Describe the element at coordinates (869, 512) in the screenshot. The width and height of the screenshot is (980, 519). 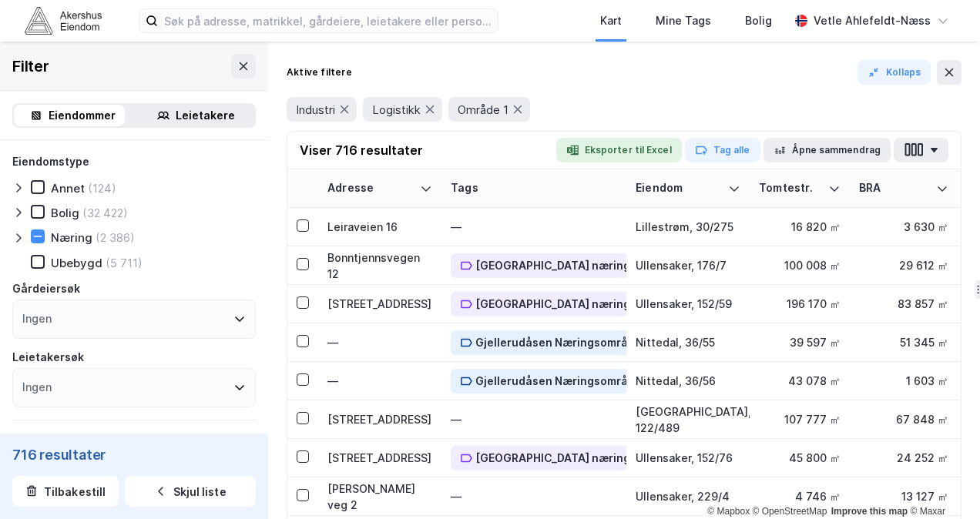
I see `a: Improve this map` at that location.